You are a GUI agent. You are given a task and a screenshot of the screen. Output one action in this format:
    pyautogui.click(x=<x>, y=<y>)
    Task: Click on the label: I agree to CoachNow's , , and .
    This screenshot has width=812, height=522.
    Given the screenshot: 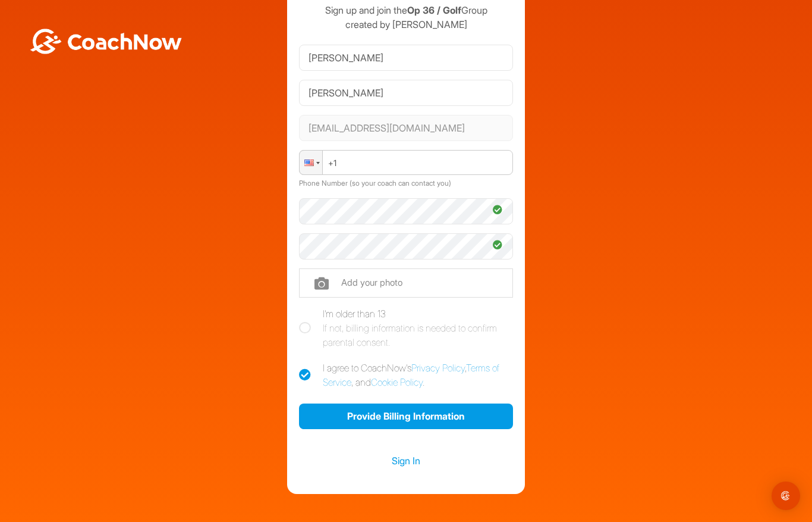 What is the action you would take?
    pyautogui.click(x=406, y=375)
    